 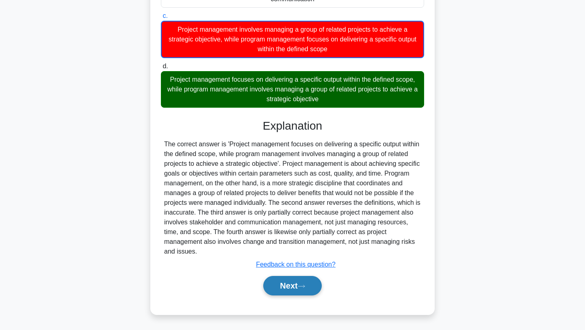 I want to click on u: Feedback on this question?, so click(x=296, y=264).